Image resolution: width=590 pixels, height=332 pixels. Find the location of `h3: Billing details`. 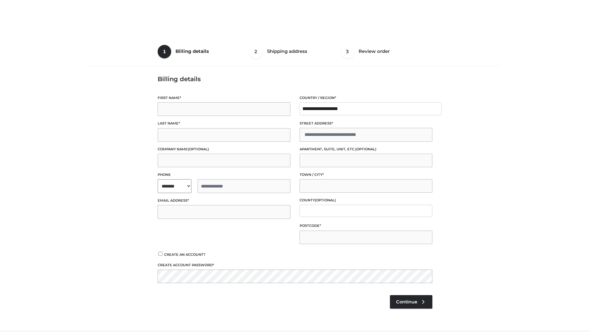

h3: Billing details is located at coordinates (295, 79).